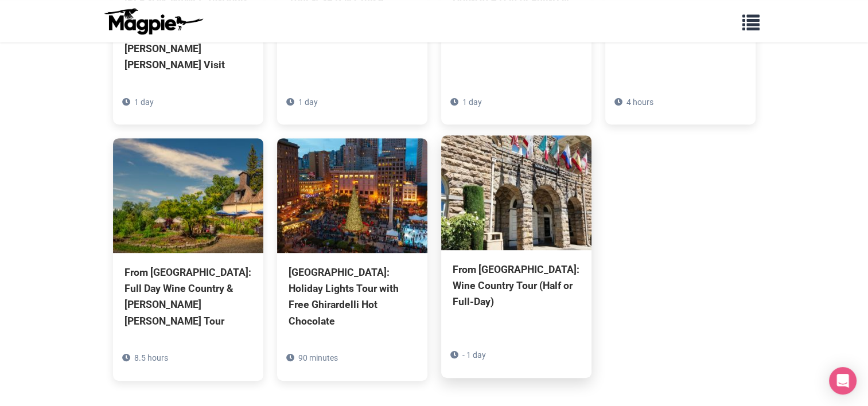 The width and height of the screenshot is (868, 406). I want to click on img: From San Francisco: Full Day Wine Country & Armstrong Woods Tour, so click(188, 196).